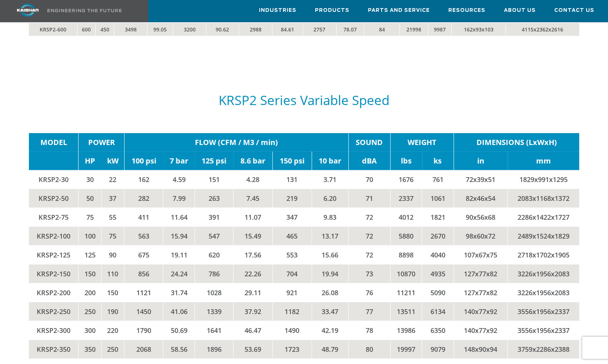 This screenshot has width=608, height=364. What do you see at coordinates (54, 312) in the screenshot?
I see `td: KRSP2-250` at bounding box center [54, 312].